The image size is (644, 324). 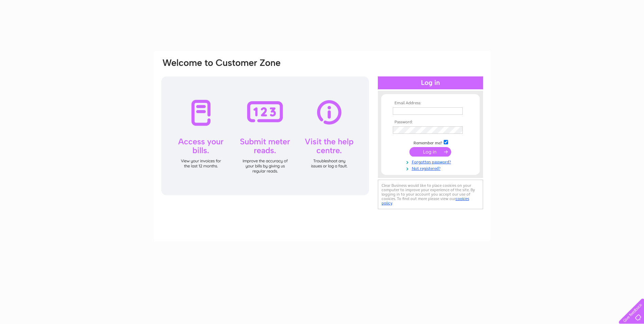 I want to click on td: Remember me?, so click(x=430, y=142).